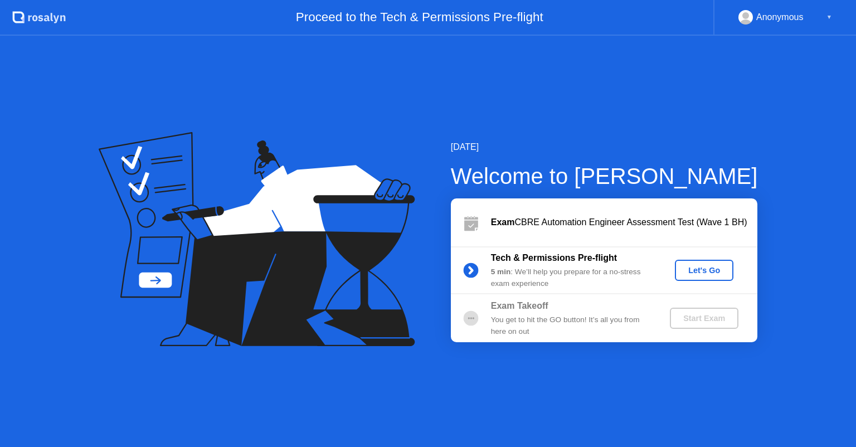 This screenshot has width=856, height=447. Describe the element at coordinates (519, 305) in the screenshot. I see `b: Exam Takeoff` at that location.